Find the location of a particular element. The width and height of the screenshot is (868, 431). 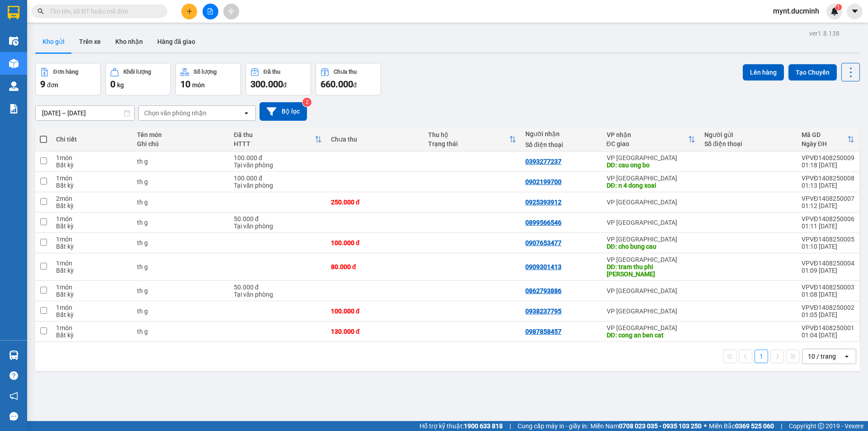

div: VP nhận is located at coordinates (647, 135).